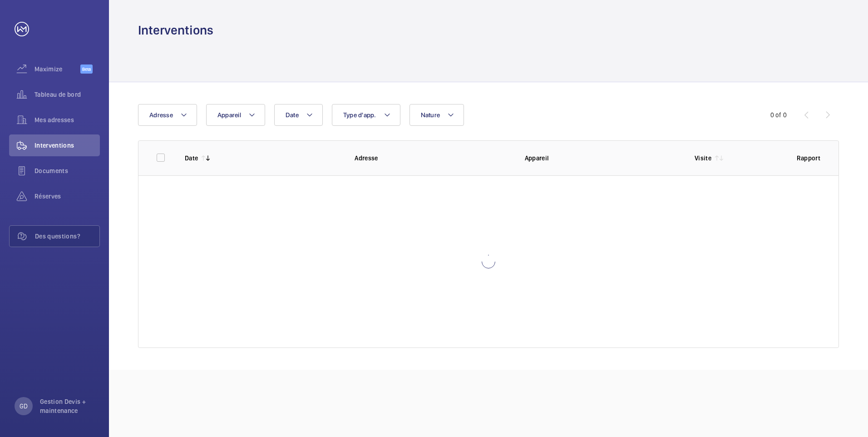  I want to click on div: 0 of 0, so click(779, 115).